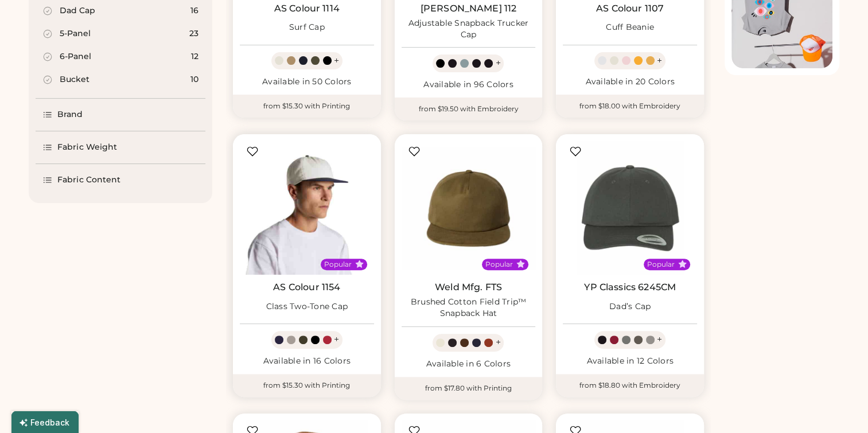  I want to click on div: Surf Cap, so click(307, 28).